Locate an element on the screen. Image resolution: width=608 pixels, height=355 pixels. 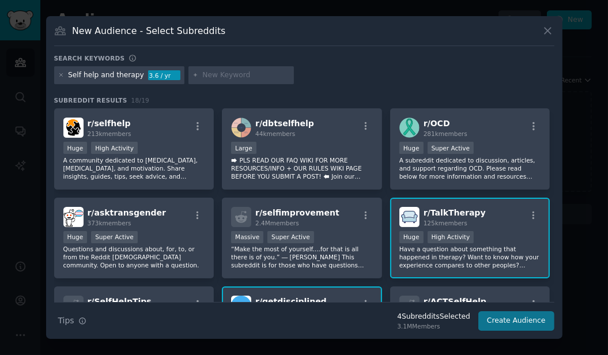
img: asktransgender is located at coordinates (73, 217).